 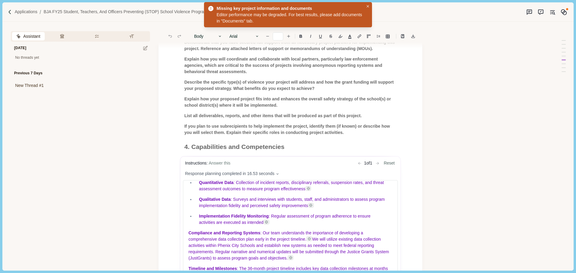 I want to click on span: Compliance and Reporting Systems, so click(x=225, y=233).